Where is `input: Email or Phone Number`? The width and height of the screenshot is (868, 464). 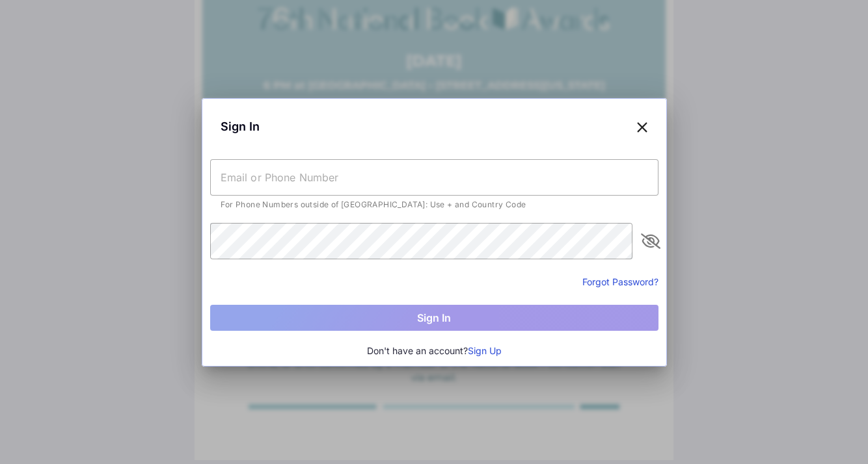
input: Email or Phone Number is located at coordinates (434, 178).